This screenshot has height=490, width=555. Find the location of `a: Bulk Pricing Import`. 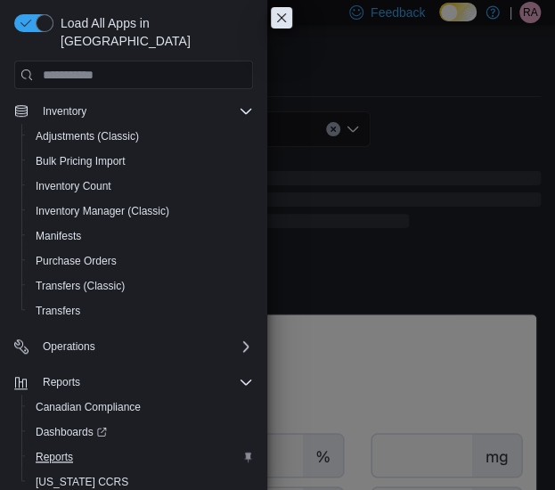

a: Bulk Pricing Import is located at coordinates (80, 161).